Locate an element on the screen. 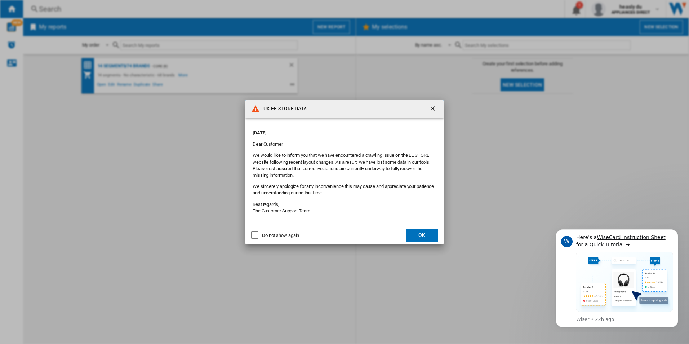 This screenshot has height=344, width=689. div: Do not show again is located at coordinates (280, 235).